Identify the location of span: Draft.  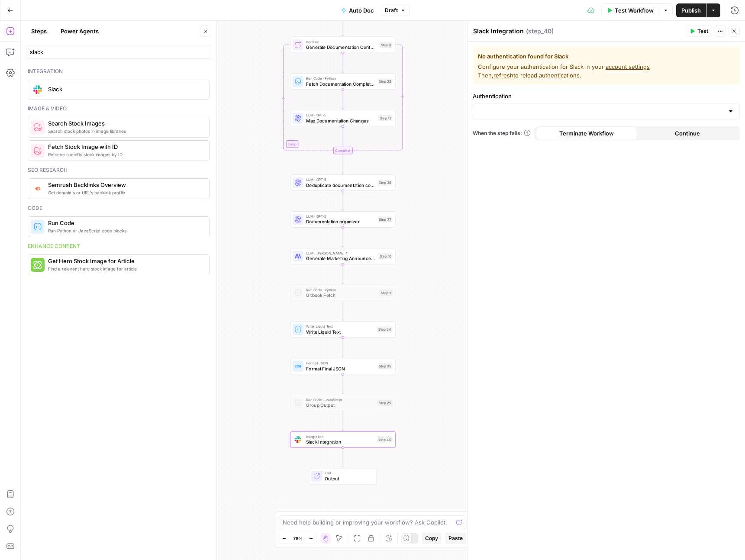
(392, 10).